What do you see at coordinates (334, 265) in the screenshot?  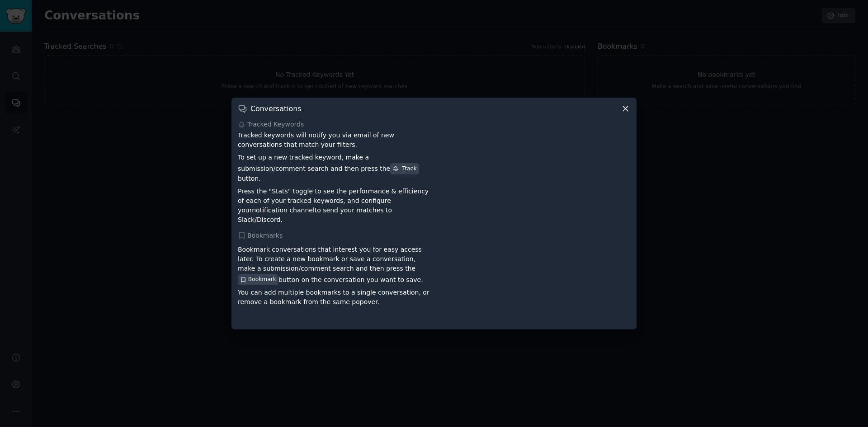 I see `p: Bookmark conversations that interest you for easy access later. To create a new bookmark or save ...` at bounding box center [334, 265].